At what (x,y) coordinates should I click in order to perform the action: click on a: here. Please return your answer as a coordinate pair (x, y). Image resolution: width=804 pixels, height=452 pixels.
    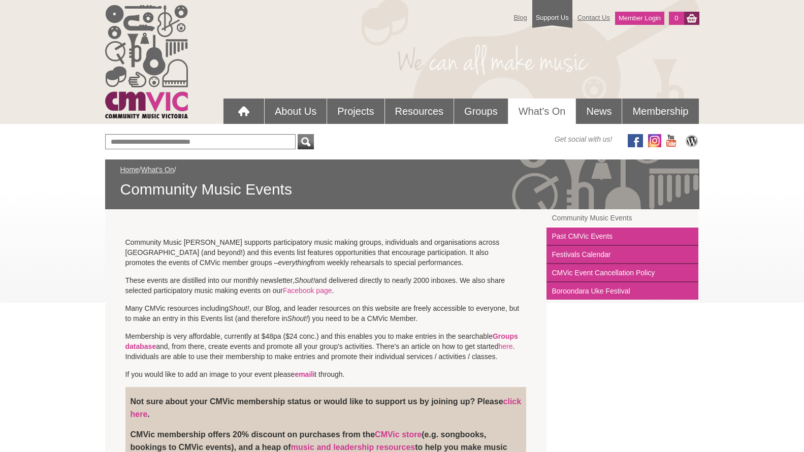
    Looking at the image, I should click on (506, 346).